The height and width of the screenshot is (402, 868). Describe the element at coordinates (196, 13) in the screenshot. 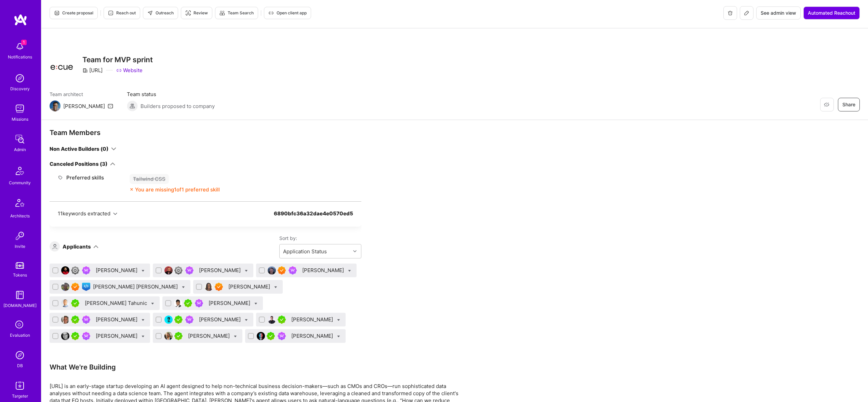

I see `button: Review` at that location.